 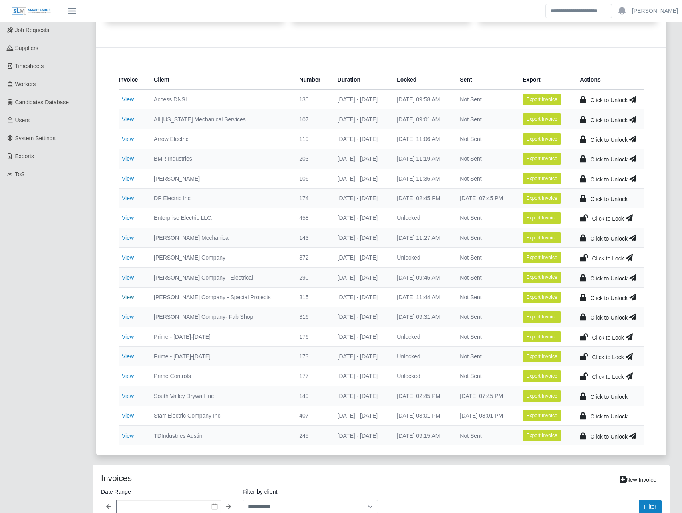 What do you see at coordinates (312, 317) in the screenshot?
I see `td: 316` at bounding box center [312, 317].